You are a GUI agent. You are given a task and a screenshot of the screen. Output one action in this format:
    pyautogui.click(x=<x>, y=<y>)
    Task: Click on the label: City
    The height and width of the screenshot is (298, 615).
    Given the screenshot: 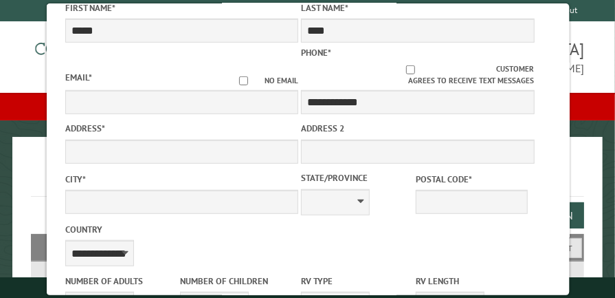 What is the action you would take?
    pyautogui.click(x=181, y=179)
    